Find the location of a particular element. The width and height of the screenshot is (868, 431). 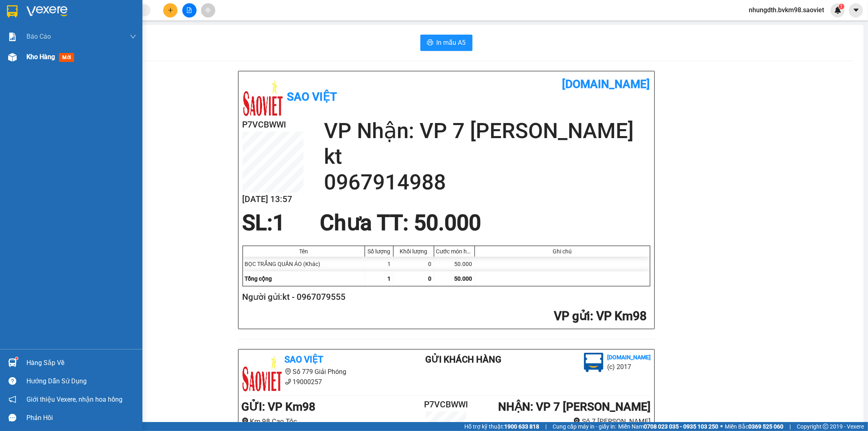

span: VP gửi is located at coordinates (572, 316).